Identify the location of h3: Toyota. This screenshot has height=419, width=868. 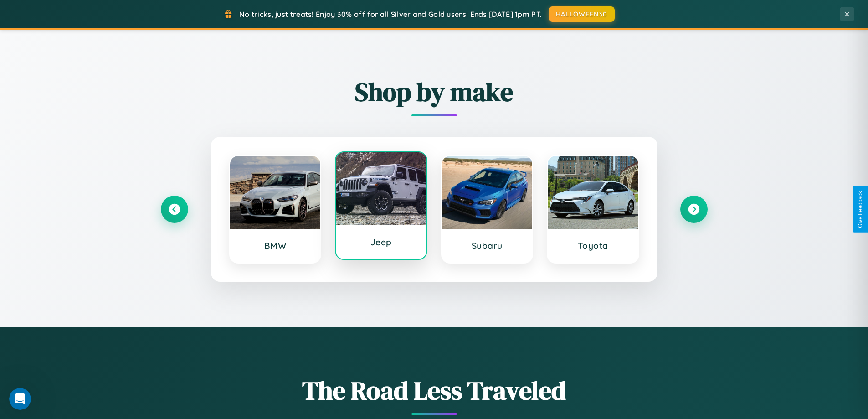
(593, 246).